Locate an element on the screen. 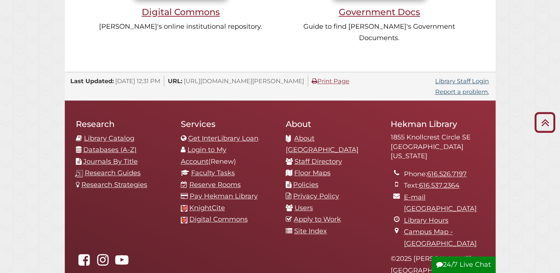 The image size is (560, 273). a: Hekman Library on YouTube is located at coordinates (122, 262).